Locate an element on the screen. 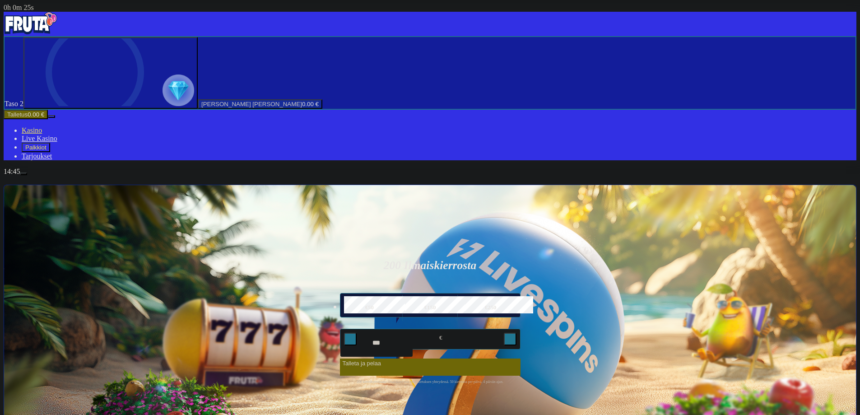  button: Talletusplus icon0.00 € is located at coordinates (26, 114).